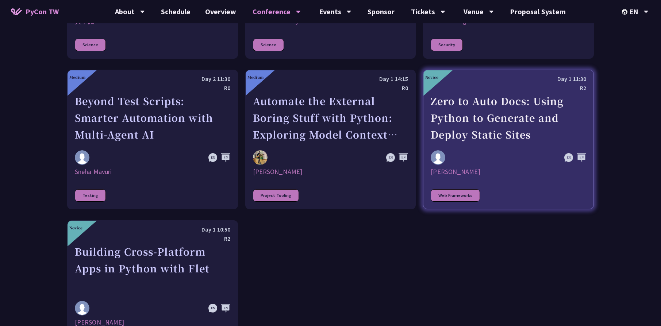 This screenshot has width=661, height=326. What do you see at coordinates (626, 12) in the screenshot?
I see `img: Locale Icon` at bounding box center [626, 12].